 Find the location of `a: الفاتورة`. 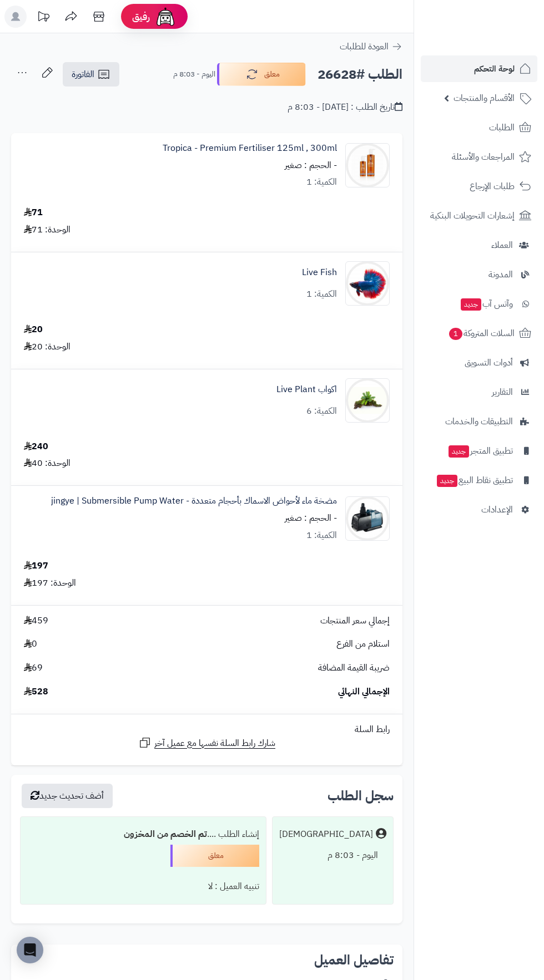

a: الفاتورة is located at coordinates (91, 74).